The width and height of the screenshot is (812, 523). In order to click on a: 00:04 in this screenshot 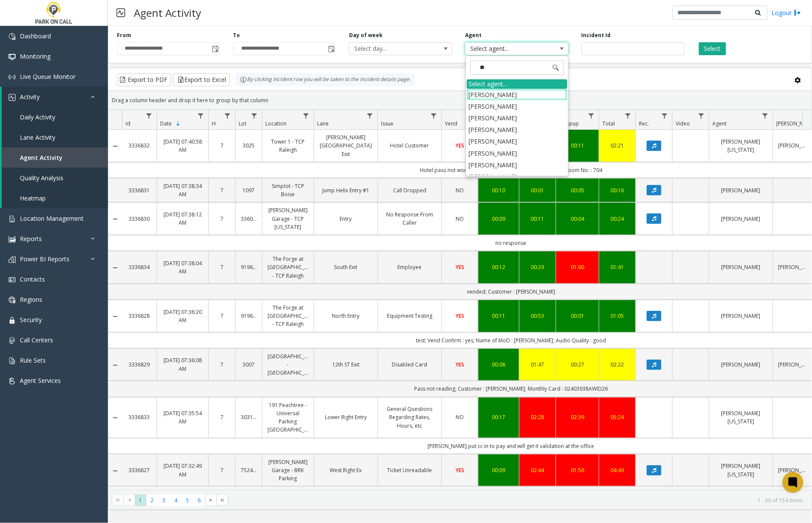, I will do `click(577, 219)`.